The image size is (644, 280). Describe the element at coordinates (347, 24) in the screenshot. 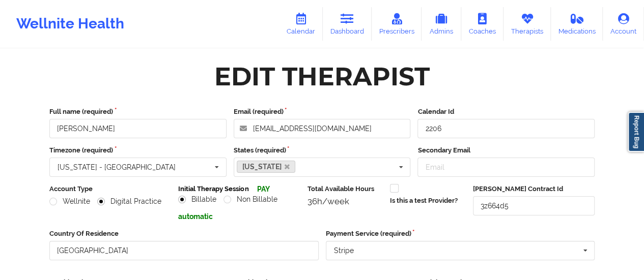

I see `a: Dashboard` at that location.